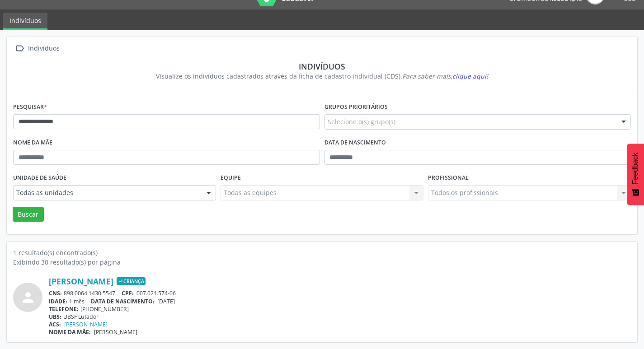 Image resolution: width=644 pixels, height=349 pixels. I want to click on span: 007.021.574-06, so click(156, 293).